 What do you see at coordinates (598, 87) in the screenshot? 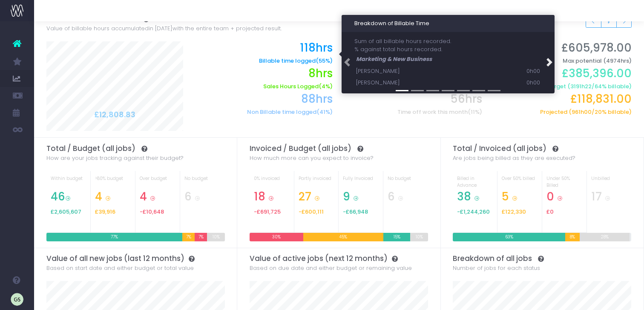
I see `span: 64` at bounding box center [598, 87].